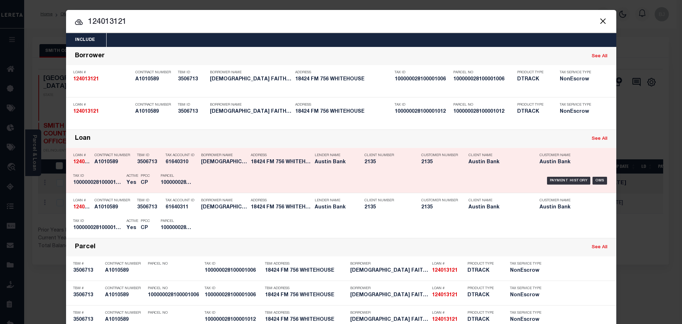 This screenshot has width=682, height=324. I want to click on h5: CHRISTIAN FELLOWSHIP, so click(224, 207).